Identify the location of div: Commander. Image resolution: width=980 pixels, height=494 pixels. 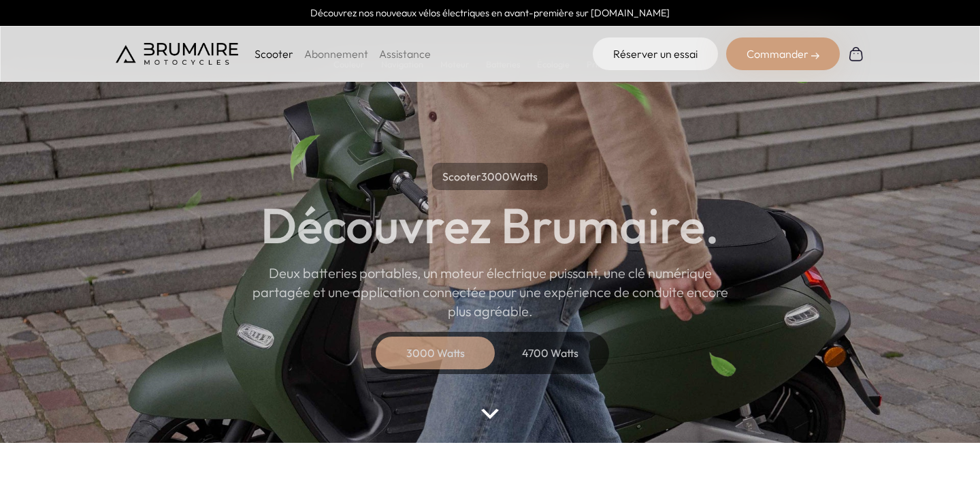
(783, 54).